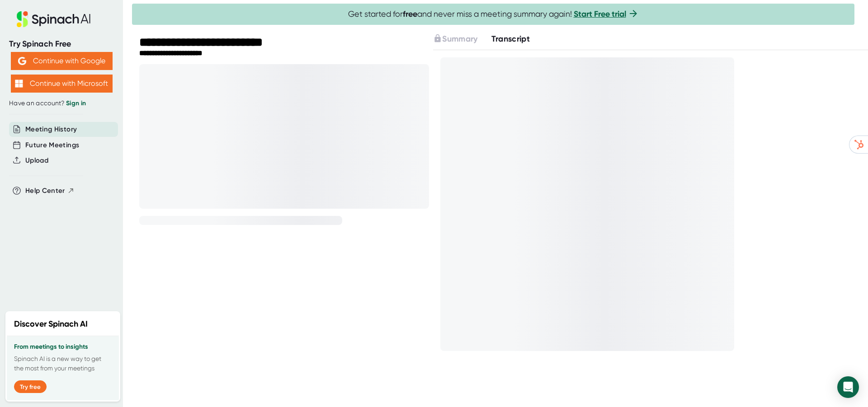  Describe the element at coordinates (62, 104) in the screenshot. I see `div: Have an account?` at that location.